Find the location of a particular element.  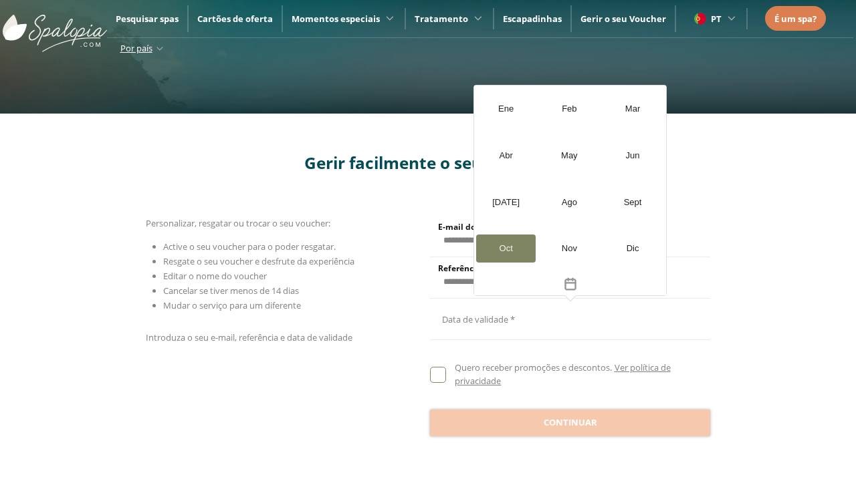

span: Quero receber promoções e descontos. is located at coordinates (533, 368).